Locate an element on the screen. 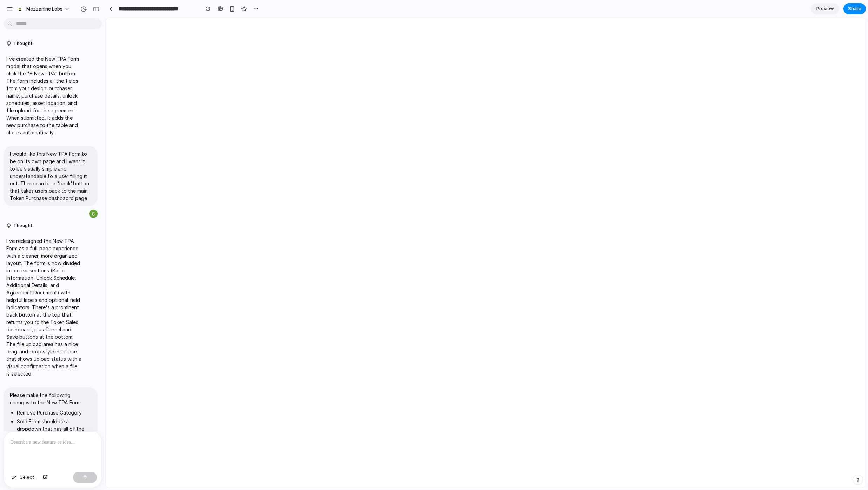 The width and height of the screenshot is (868, 490). span: Share is located at coordinates (855, 9).